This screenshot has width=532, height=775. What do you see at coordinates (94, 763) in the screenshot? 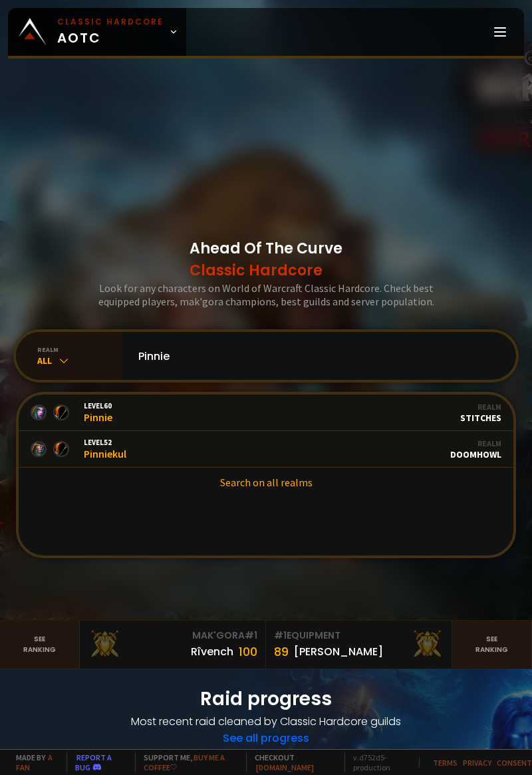
I see `a: Report a bug` at bounding box center [94, 763].